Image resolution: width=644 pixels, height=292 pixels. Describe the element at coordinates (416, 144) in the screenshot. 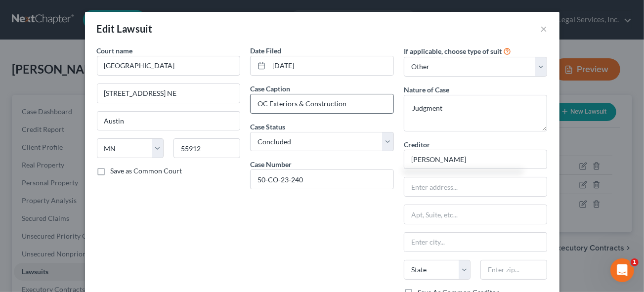

I see `span: Creditor` at that location.